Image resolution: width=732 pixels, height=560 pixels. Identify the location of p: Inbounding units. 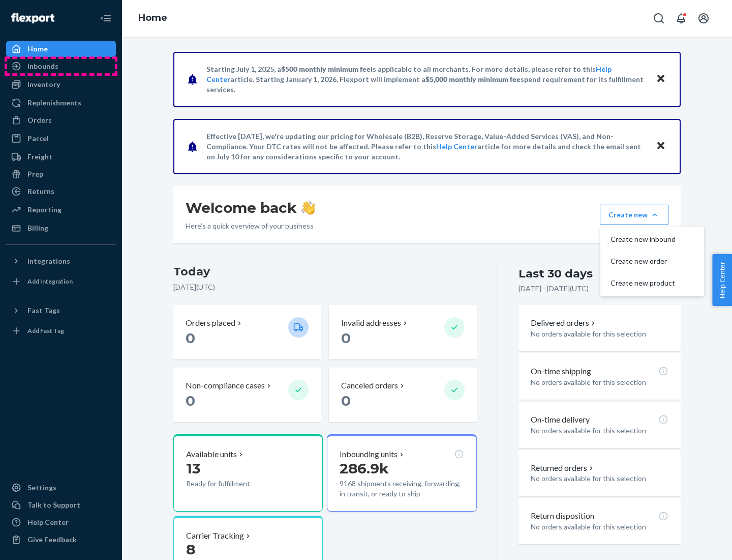
(368, 454).